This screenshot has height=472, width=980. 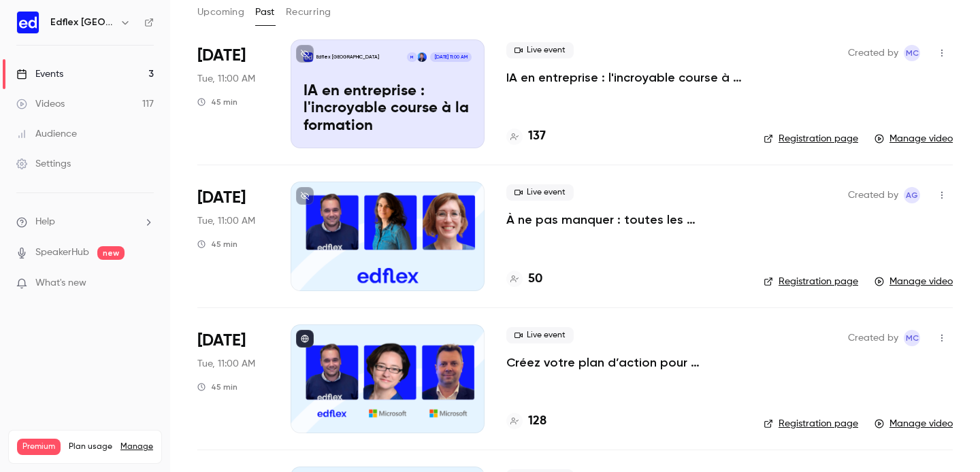 What do you see at coordinates (39, 74) in the screenshot?
I see `div: Events` at bounding box center [39, 74].